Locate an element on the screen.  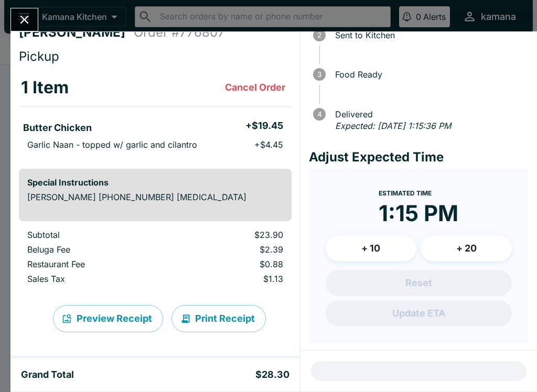
p: $2.39 is located at coordinates (231, 250).